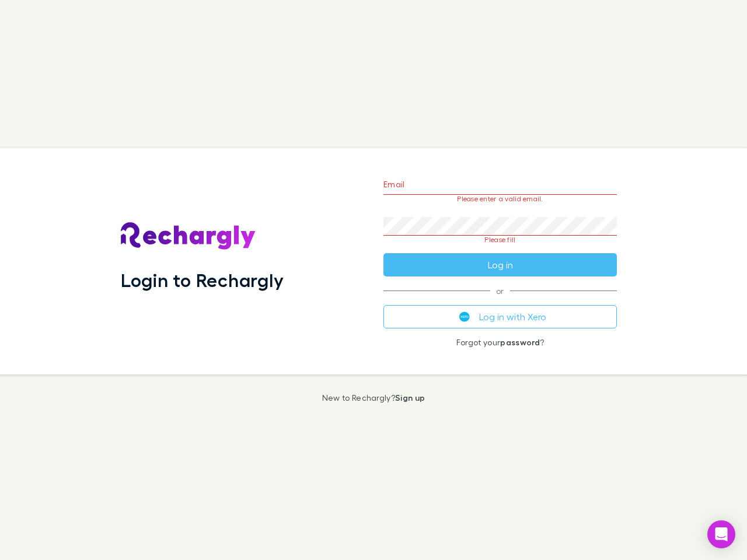 The height and width of the screenshot is (560, 747). What do you see at coordinates (500, 240) in the screenshot?
I see `p: Please fill` at bounding box center [500, 240].